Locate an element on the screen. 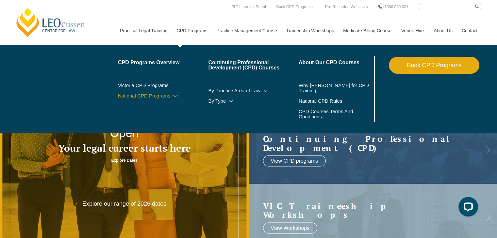 Image resolution: width=497 pixels, height=238 pixels. a: Contact is located at coordinates (469, 31).